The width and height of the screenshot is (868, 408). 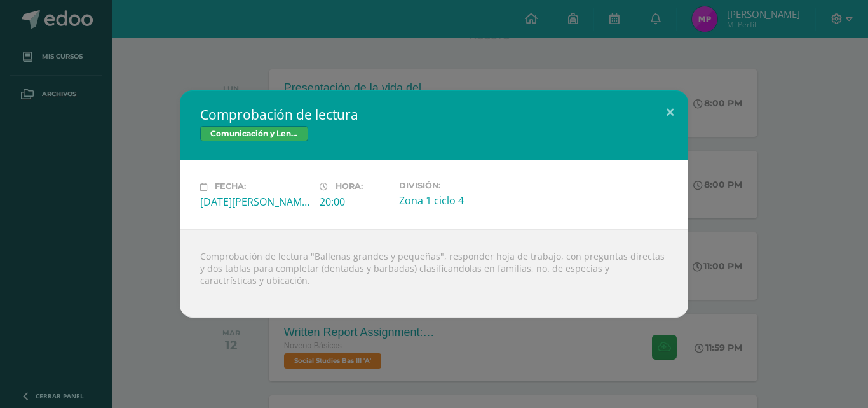 I want to click on div: 20:00, so click(x=354, y=202).